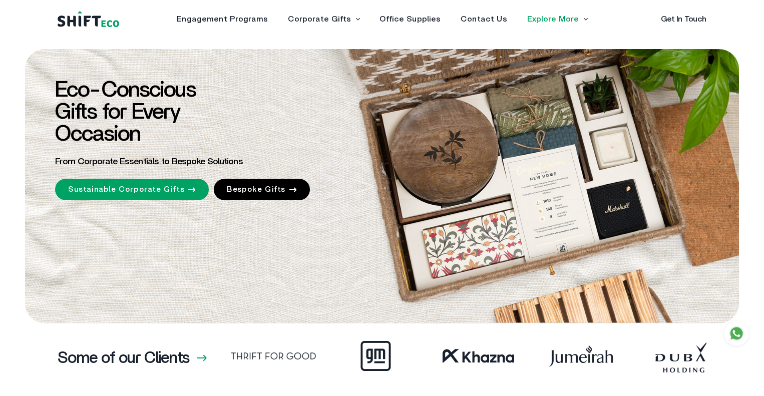  What do you see at coordinates (222, 19) in the screenshot?
I see `a: Engagement Programs` at bounding box center [222, 19].